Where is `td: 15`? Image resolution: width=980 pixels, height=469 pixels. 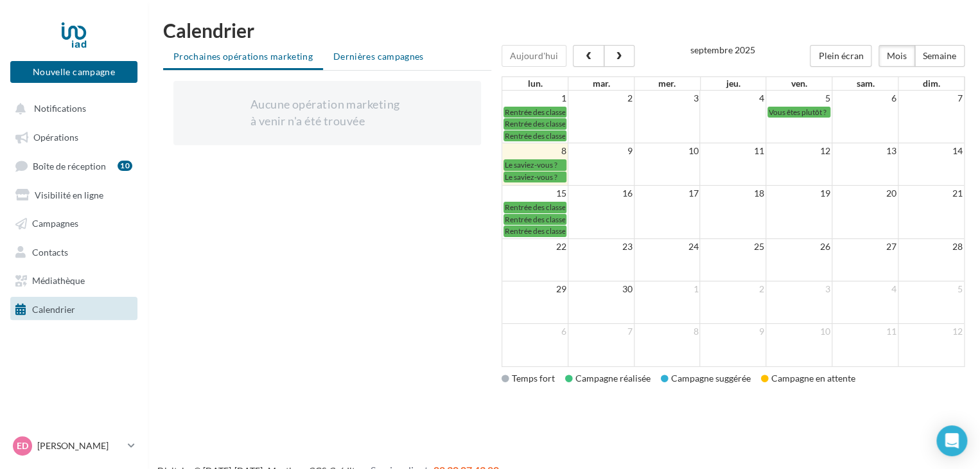 td: 15 is located at coordinates (535, 193).